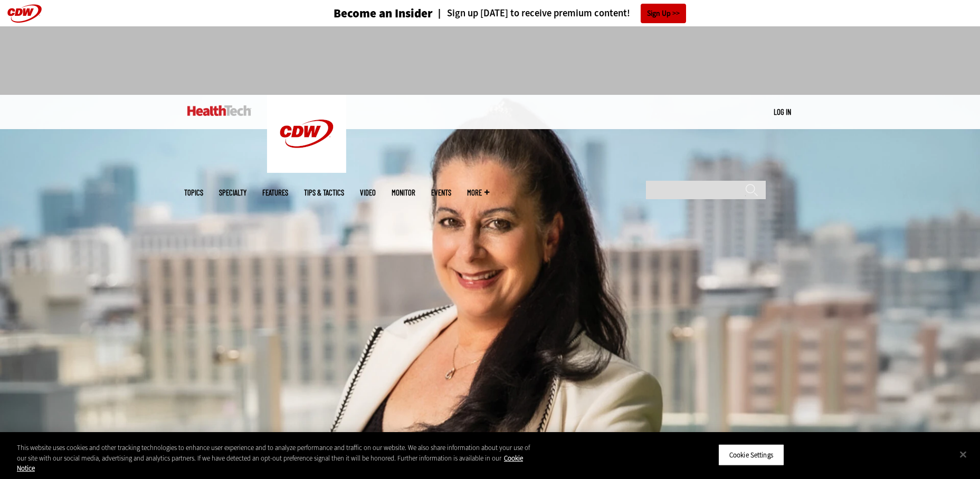  What do you see at coordinates (278, 458) in the screenshot?
I see `div: This website uses cookies and other tracking technologies to enhance user experience and to analy...` at bounding box center [278, 458].